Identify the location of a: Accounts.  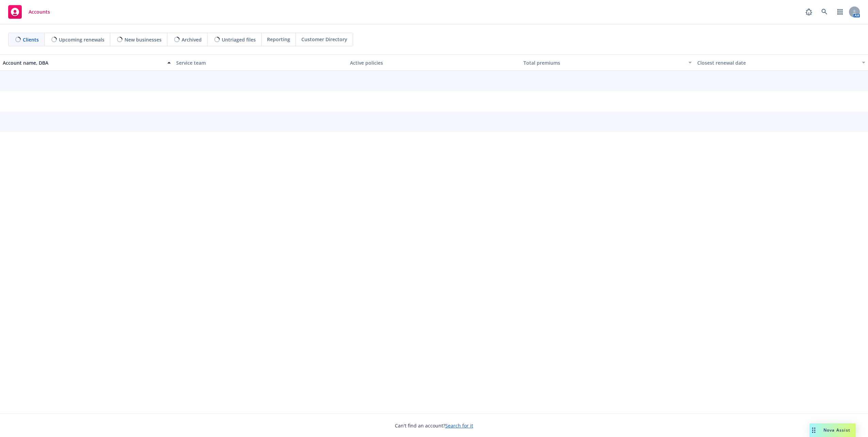
(29, 12).